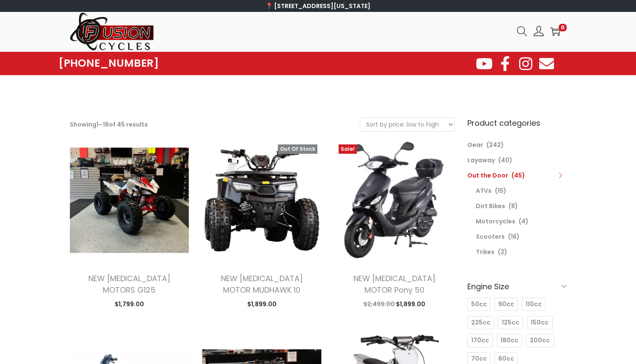  I want to click on h6: Engine Size, so click(517, 286).